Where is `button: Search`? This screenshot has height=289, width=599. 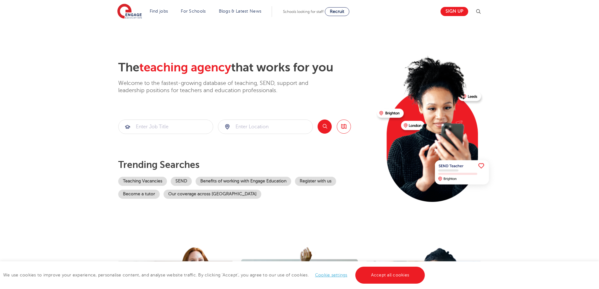
button: Search is located at coordinates (324, 126).